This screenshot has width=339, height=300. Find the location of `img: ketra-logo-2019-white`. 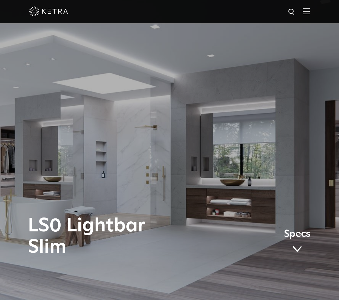

img: ketra-logo-2019-white is located at coordinates (49, 11).